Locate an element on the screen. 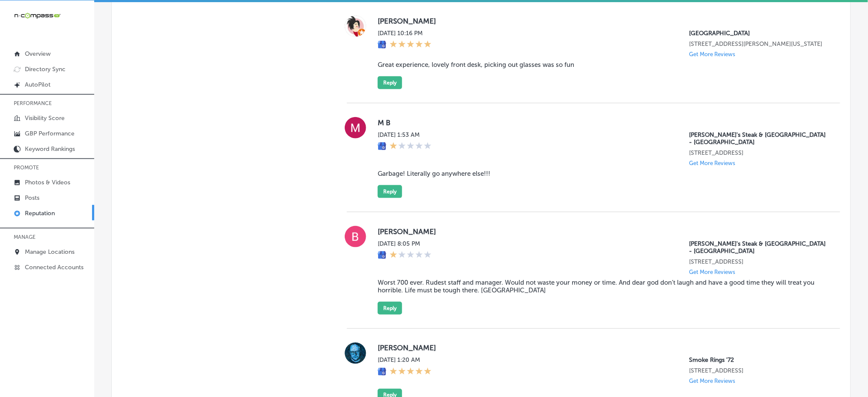  p: Connected Accounts is located at coordinates (54, 267).